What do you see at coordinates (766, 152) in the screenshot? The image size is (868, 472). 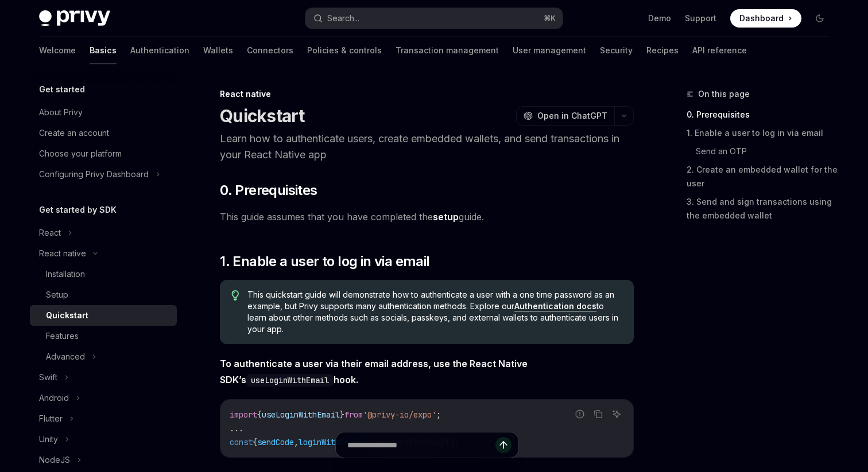 I see `a: Send an OTP` at bounding box center [766, 152].